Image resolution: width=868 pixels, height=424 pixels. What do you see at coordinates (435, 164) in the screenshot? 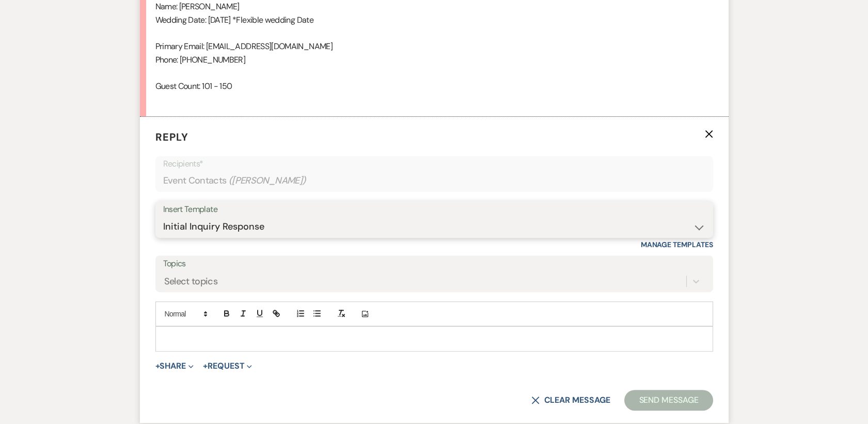
I see `p: Recipients*` at bounding box center [435, 164].